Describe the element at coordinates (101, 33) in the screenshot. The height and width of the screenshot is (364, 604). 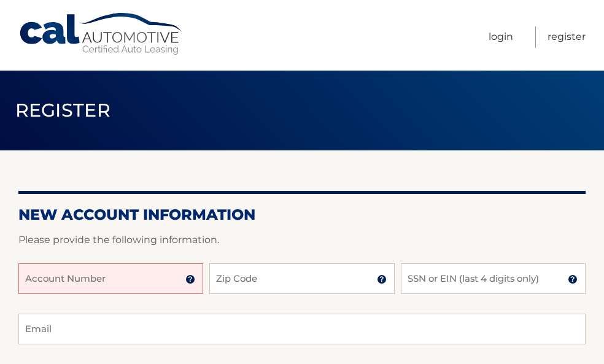
I see `a: Cal Automotive` at that location.